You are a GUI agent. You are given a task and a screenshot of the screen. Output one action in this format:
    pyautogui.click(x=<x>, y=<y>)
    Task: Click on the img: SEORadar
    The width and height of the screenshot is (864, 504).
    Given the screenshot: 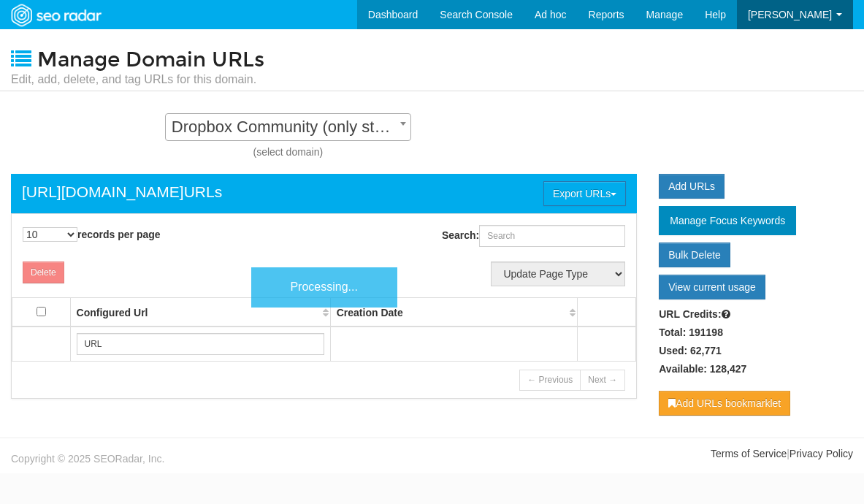 What is the action you would take?
    pyautogui.click(x=56, y=15)
    